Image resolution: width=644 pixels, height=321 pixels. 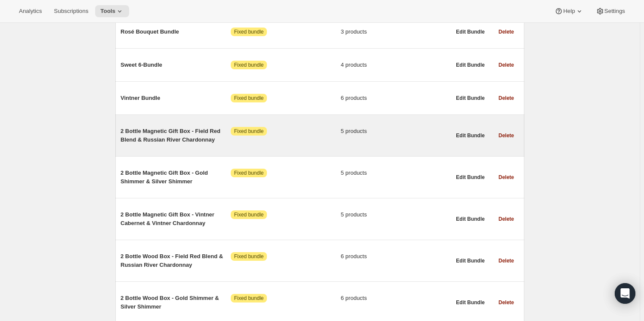 What do you see at coordinates (112, 11) in the screenshot?
I see `button: Tools` at bounding box center [112, 11].